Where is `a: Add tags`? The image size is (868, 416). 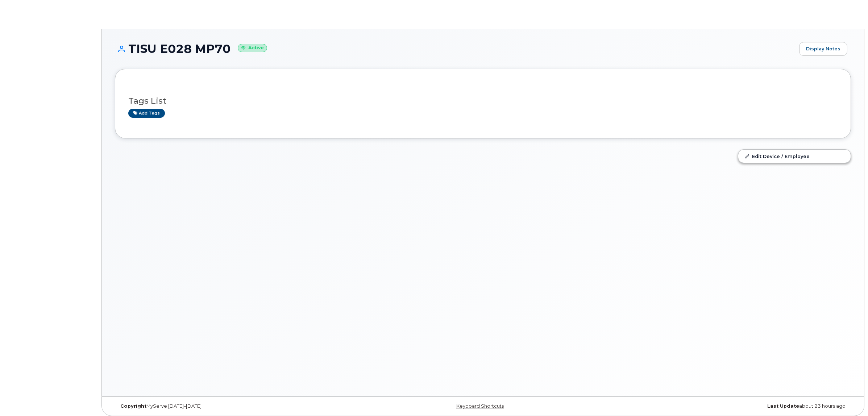
a: Add tags is located at coordinates (147, 113).